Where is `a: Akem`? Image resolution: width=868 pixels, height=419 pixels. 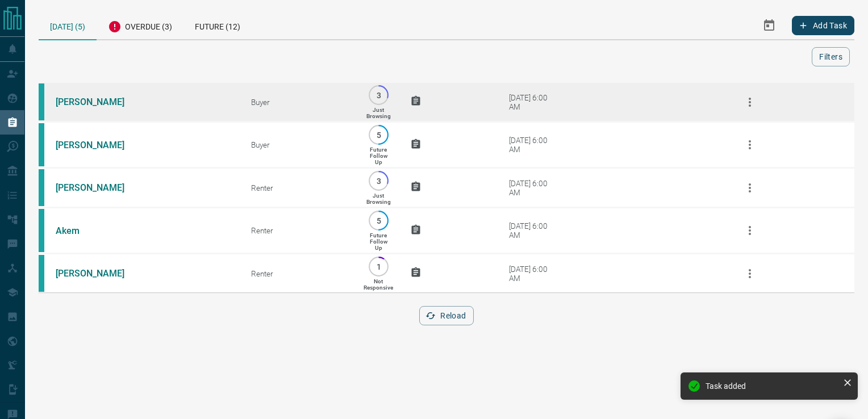
a: Akem is located at coordinates (98, 231).